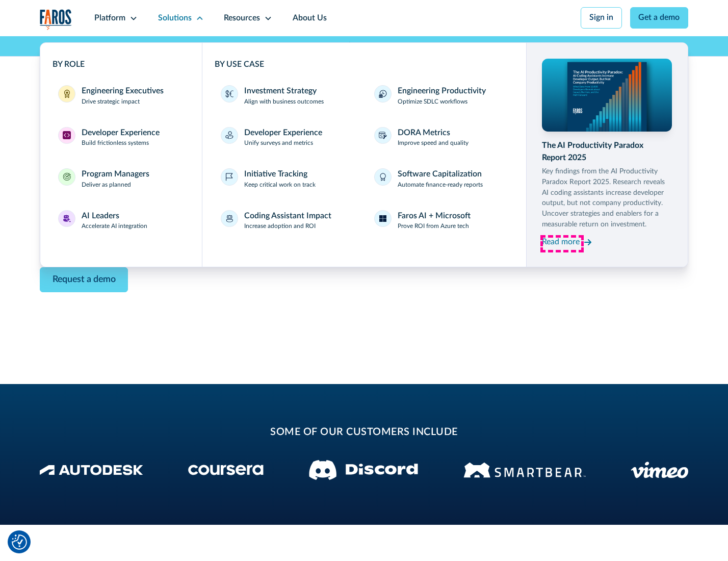  Describe the element at coordinates (364, 64) in the screenshot. I see `div: BY USE CASE` at that location.